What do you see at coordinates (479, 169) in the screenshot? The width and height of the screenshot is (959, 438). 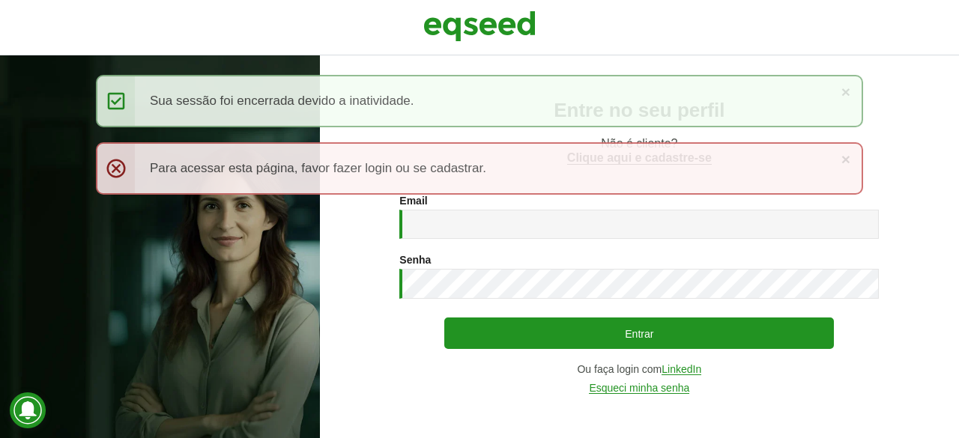 I see `div: Para acessar esta página, favor fazer login ou se cadastrar.` at bounding box center [479, 169].